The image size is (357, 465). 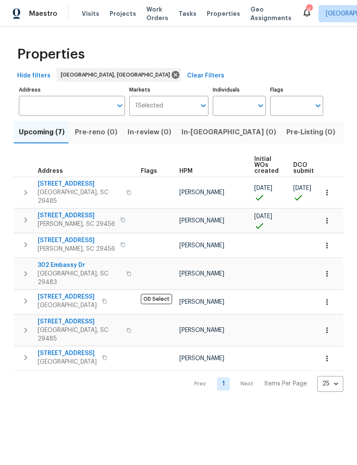 I want to click on a: Goto page 1, so click(x=223, y=384).